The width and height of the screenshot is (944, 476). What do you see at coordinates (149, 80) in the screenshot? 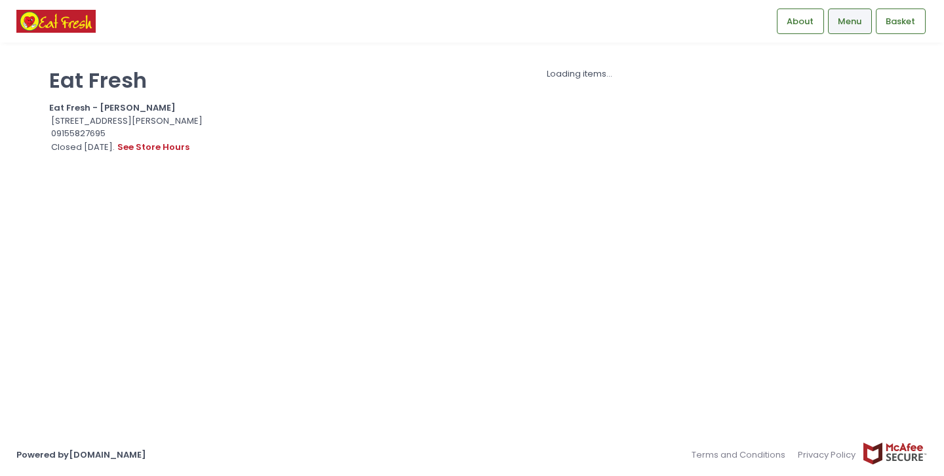
I see `p: Eat Fresh` at bounding box center [149, 80].